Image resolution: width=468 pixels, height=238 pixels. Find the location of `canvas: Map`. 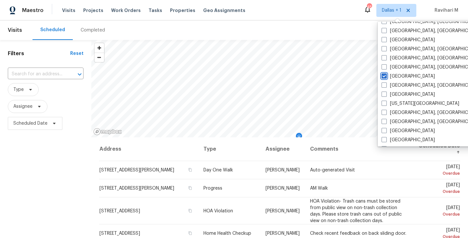

canvas: Map is located at coordinates (274, 89).